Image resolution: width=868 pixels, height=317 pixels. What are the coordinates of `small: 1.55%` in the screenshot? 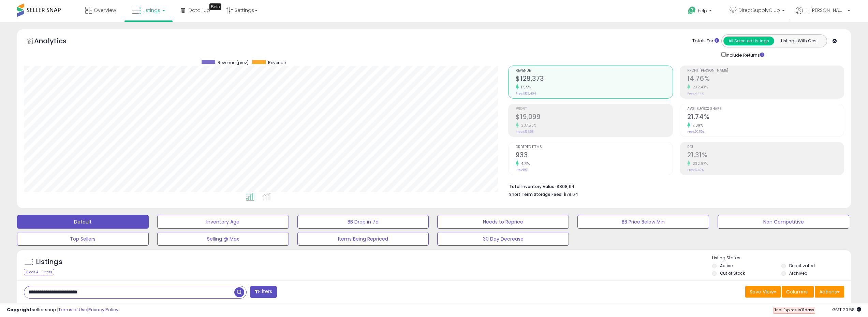 It's located at (525, 87).